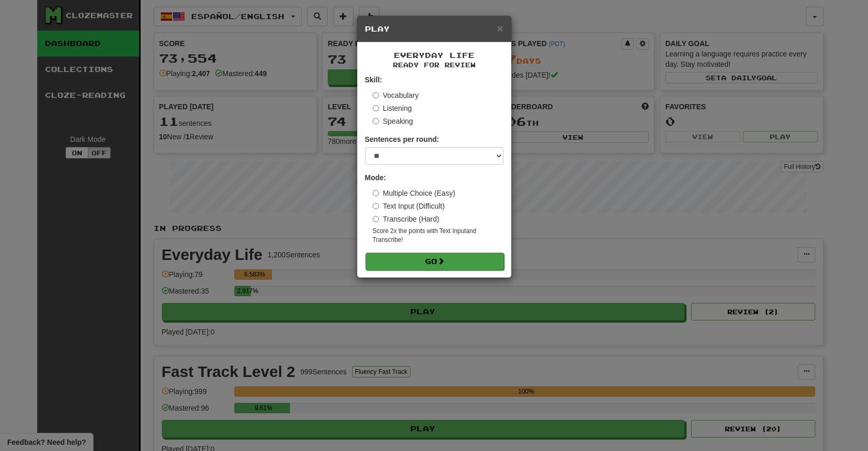 The height and width of the screenshot is (451, 868). What do you see at coordinates (376, 206) in the screenshot?
I see `input: Text Input (Difficult)` at bounding box center [376, 206].